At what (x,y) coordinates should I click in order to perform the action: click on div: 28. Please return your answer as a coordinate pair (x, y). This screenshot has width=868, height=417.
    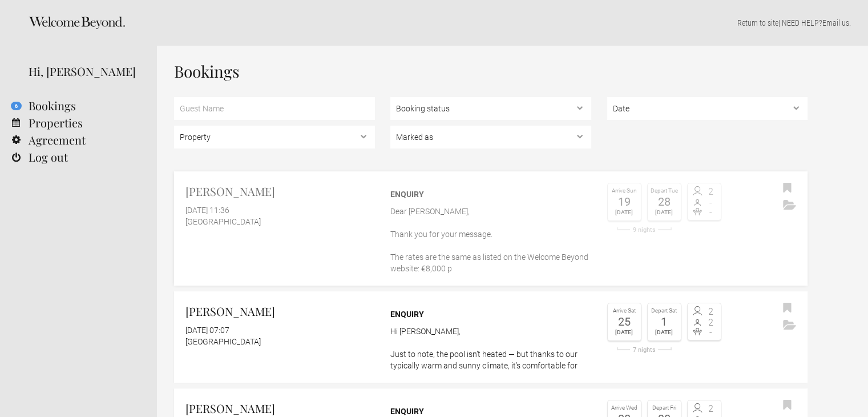
    Looking at the image, I should click on (665, 201).